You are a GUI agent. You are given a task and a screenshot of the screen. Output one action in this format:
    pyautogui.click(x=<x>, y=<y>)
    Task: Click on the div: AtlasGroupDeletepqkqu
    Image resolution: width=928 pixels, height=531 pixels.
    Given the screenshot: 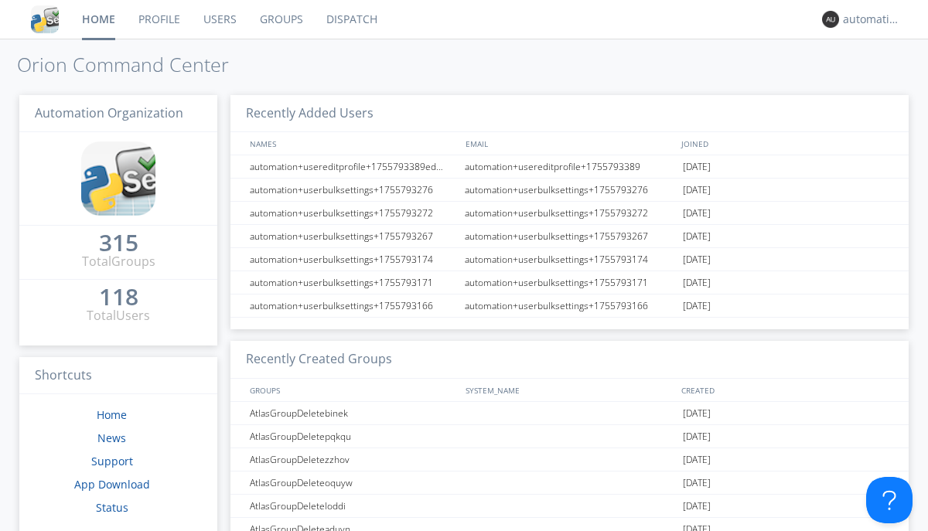 What is the action you would take?
    pyautogui.click(x=353, y=436)
    